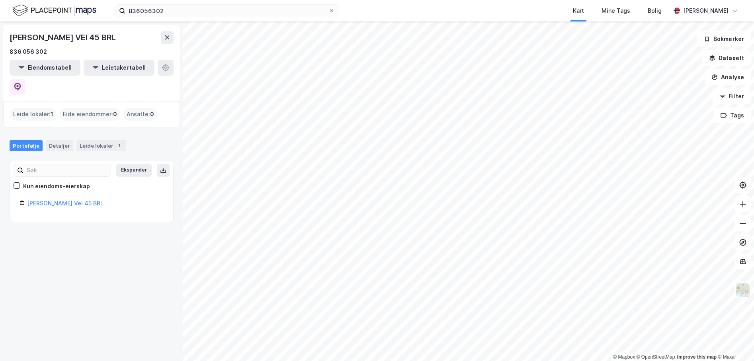  Describe the element at coordinates (728, 77) in the screenshot. I see `button: Analyse` at that location.